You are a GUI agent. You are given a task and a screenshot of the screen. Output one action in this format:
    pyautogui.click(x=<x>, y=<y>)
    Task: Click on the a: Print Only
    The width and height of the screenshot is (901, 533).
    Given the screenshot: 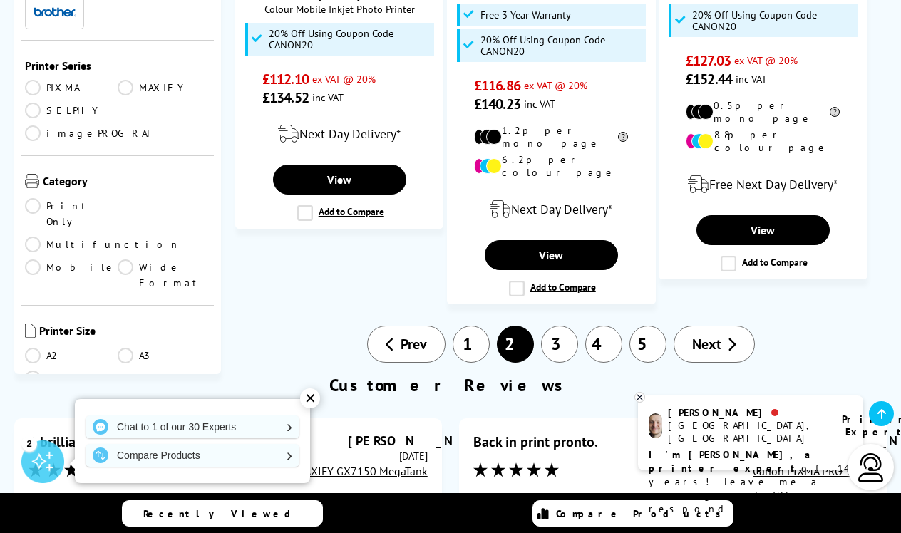 What is the action you would take?
    pyautogui.click(x=71, y=214)
    